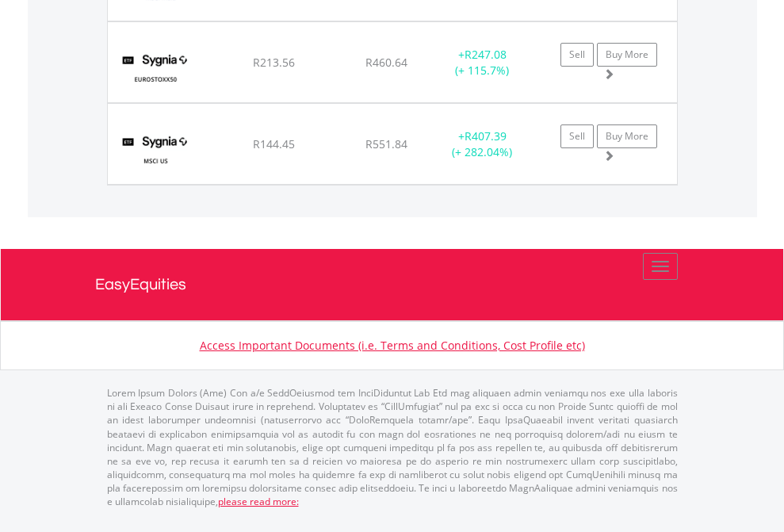  Describe the element at coordinates (156, 151) in the screenshot. I see `img: EQU.ZA.SYGUS.png` at that location.